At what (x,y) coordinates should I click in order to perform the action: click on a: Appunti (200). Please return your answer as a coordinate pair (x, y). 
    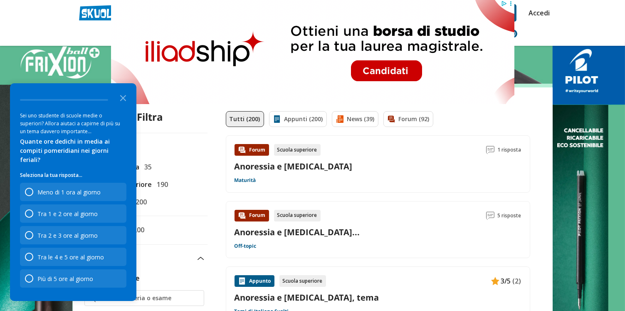
    Looking at the image, I should click on (298, 119).